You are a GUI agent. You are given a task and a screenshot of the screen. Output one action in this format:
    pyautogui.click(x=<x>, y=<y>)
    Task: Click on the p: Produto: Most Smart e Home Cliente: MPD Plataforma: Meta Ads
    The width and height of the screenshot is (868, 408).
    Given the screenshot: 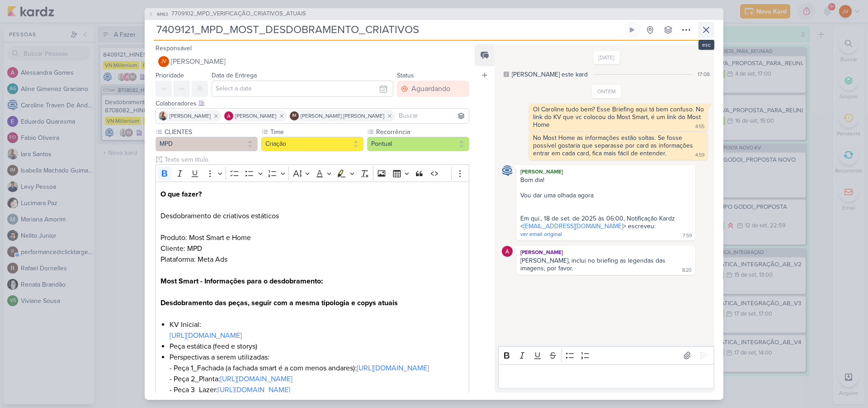 What is the action you would take?
    pyautogui.click(x=312, y=254)
    